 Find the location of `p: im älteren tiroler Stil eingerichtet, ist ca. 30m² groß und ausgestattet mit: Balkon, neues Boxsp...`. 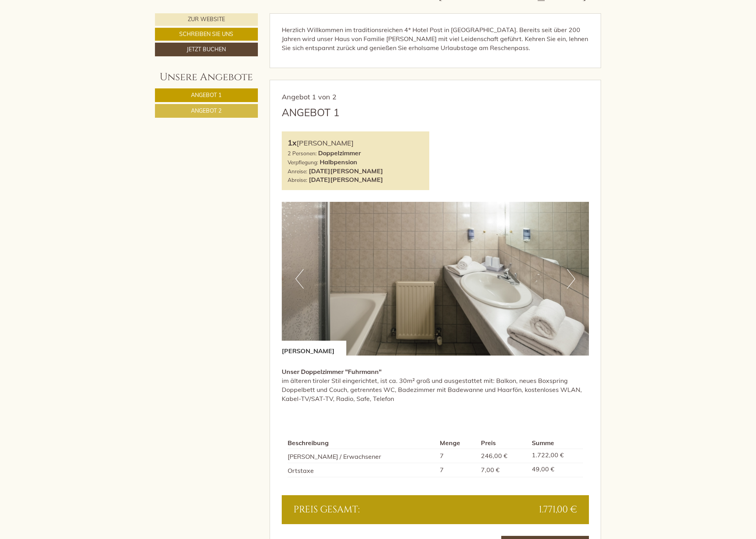

p: im älteren tiroler Stil eingerichtet, ist ca. 30m² groß und ausgestattet mit: Balkon, neues Boxsp... is located at coordinates (436, 385).